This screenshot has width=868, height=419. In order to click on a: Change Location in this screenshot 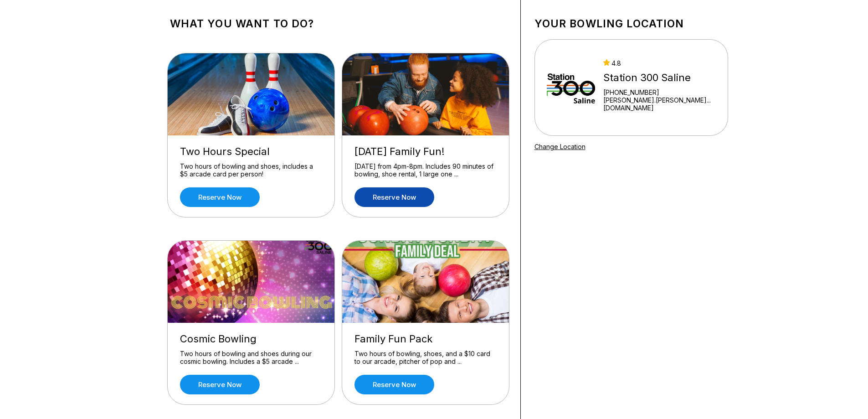, I will do `click(560, 146)`.